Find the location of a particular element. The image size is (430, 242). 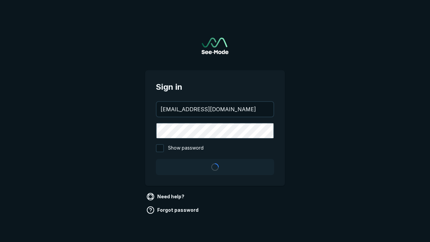

img: See-Mode Logo is located at coordinates (215, 46).